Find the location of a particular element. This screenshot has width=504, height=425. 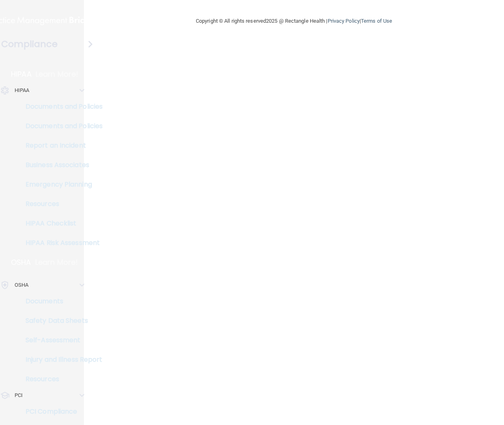

a: Privacy Policy is located at coordinates (344, 21).